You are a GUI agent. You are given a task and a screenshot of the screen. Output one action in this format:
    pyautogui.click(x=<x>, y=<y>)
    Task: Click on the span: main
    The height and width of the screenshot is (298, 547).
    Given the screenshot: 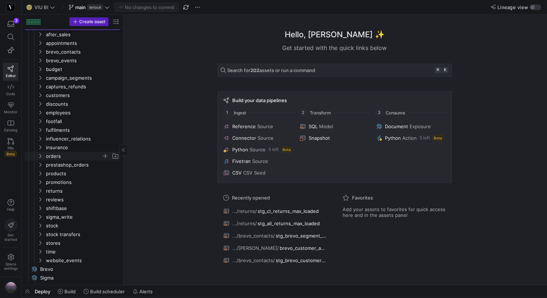 What is the action you would take?
    pyautogui.click(x=80, y=7)
    